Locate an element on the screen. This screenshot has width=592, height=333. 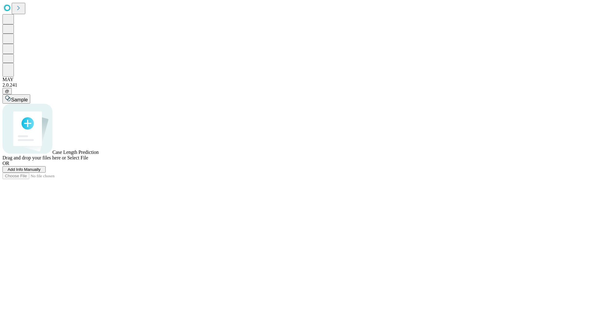
button: Add Info Manually is located at coordinates (24, 169).